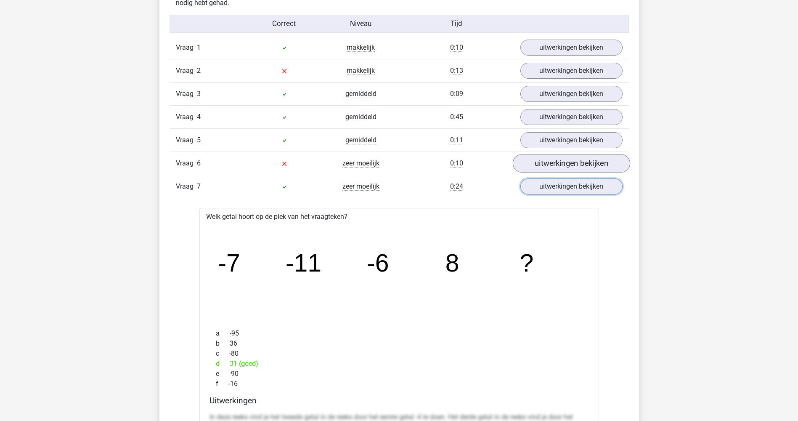 Image resolution: width=798 pixels, height=421 pixels. What do you see at coordinates (399, 364) in the screenshot?
I see `div: 31 (goed)` at bounding box center [399, 364].